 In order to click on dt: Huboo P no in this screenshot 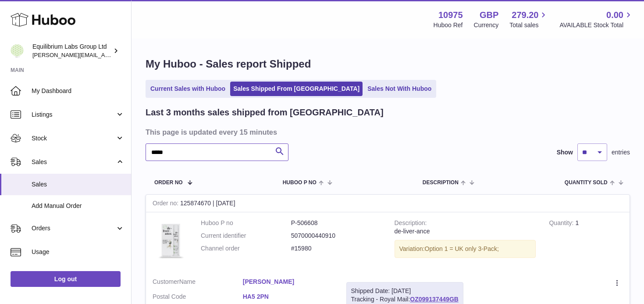, I will do `click(246, 223)`.